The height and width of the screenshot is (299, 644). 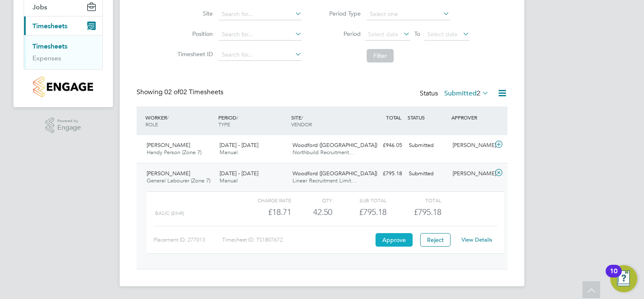 What do you see at coordinates (264, 200) in the screenshot?
I see `div: Charge rate` at bounding box center [264, 200].